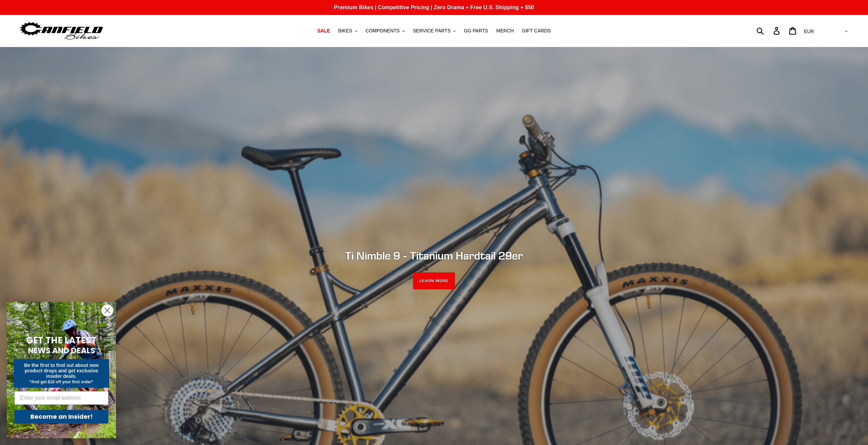 This screenshot has width=868, height=445. What do you see at coordinates (769, 31) in the screenshot?
I see `input: Search` at bounding box center [769, 31].